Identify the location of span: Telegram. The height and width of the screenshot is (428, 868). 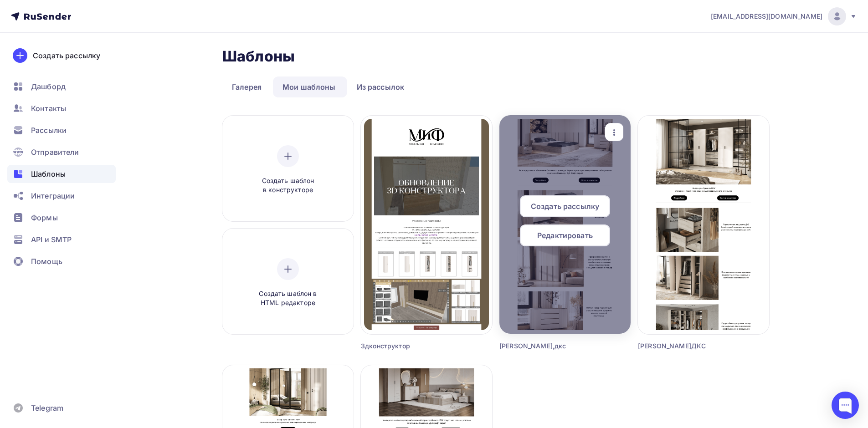
(47, 408).